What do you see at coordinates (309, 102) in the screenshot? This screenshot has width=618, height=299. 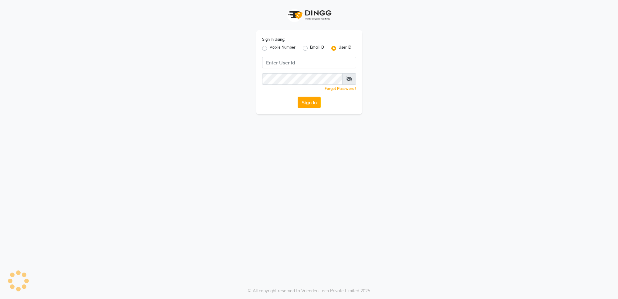 I see `button: Sign In` at bounding box center [309, 102].